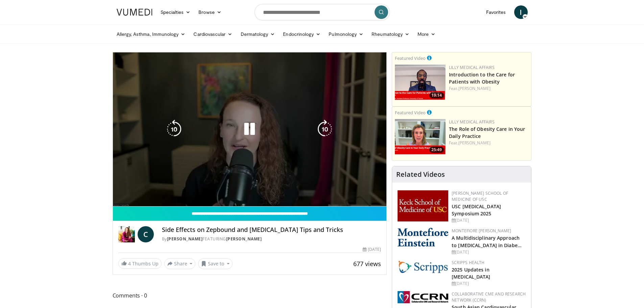 The height and width of the screenshot is (308, 644). What do you see at coordinates (146, 235) in the screenshot?
I see `a: C` at bounding box center [146, 235].